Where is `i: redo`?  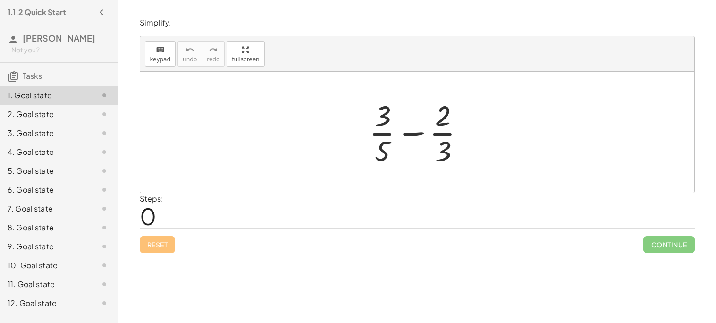 i: redo is located at coordinates (213, 50).